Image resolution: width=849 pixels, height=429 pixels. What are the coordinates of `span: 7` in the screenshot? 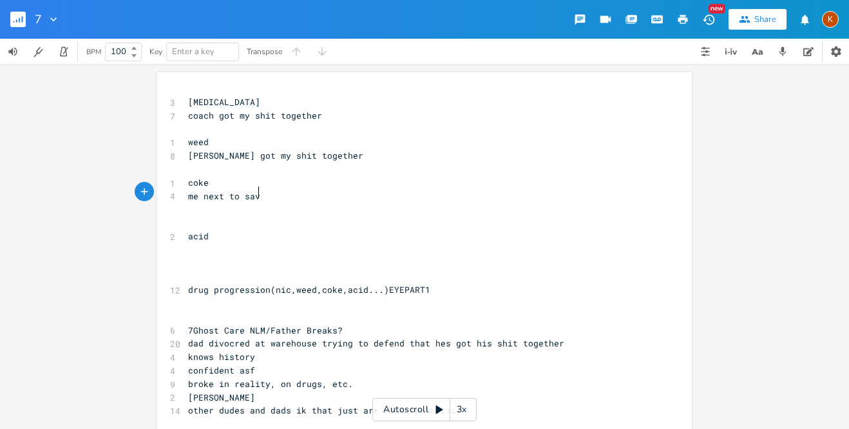 It's located at (38, 19).